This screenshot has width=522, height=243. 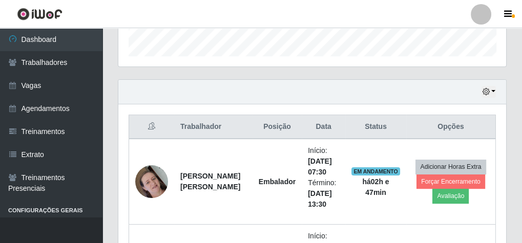 What do you see at coordinates (277, 182) in the screenshot?
I see `strong: Embalador` at bounding box center [277, 182].